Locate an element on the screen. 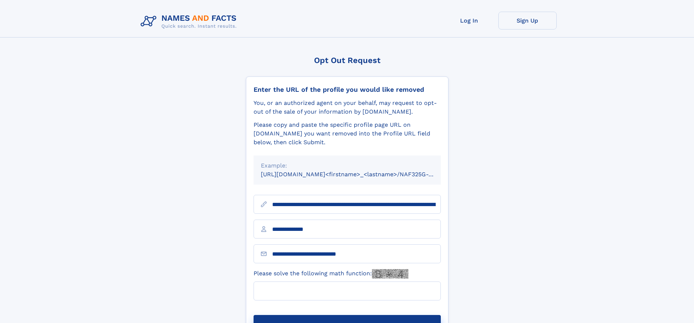  img: Logo Names and Facts is located at coordinates (190, 21).